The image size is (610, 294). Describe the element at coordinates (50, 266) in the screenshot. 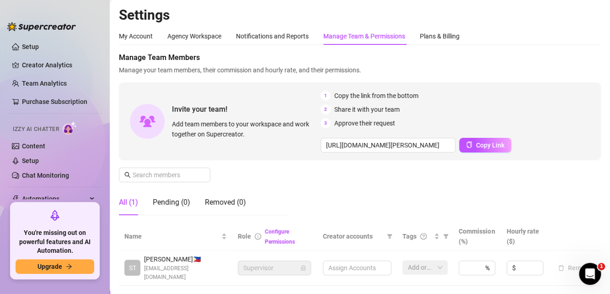

I see `span: Upgrade` at that location.